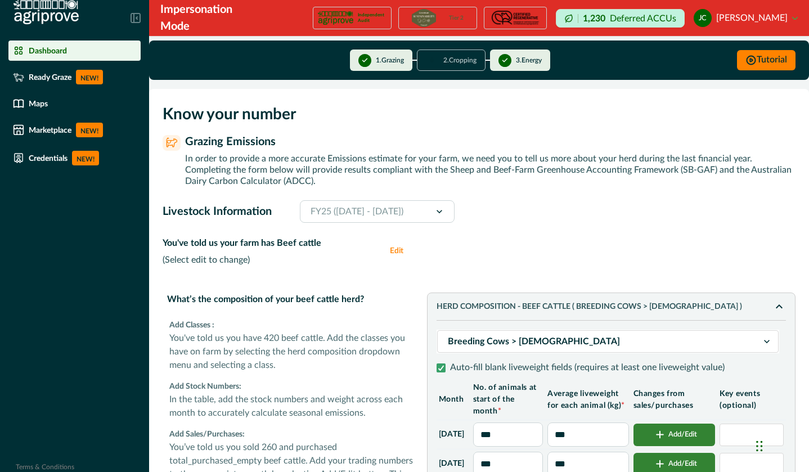 The width and height of the screenshot is (809, 472). What do you see at coordinates (594, 19) in the screenshot?
I see `p: 1,230` at bounding box center [594, 19].